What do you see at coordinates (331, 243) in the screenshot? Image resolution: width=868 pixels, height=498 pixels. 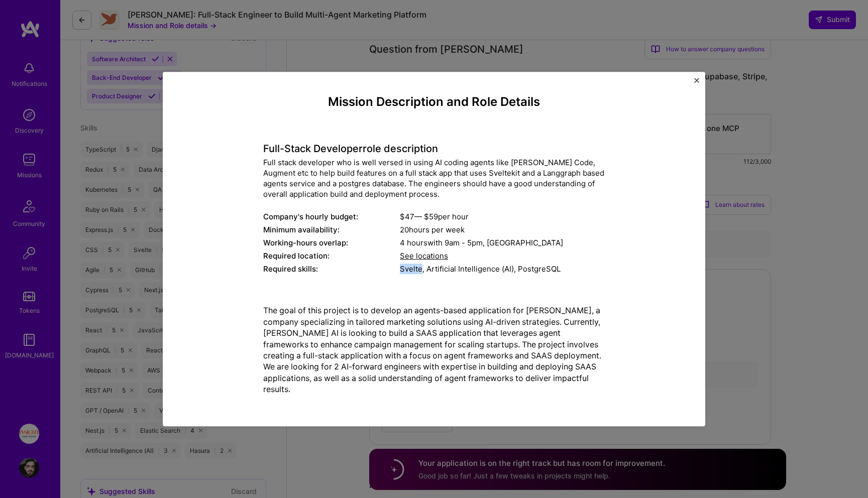 I see `div: Working-hours overlap:` at bounding box center [331, 243].